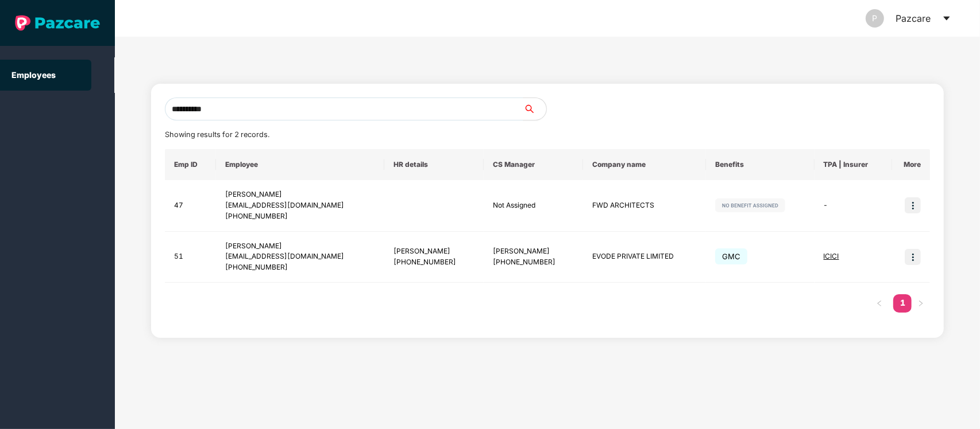 Image resolution: width=980 pixels, height=429 pixels. I want to click on button: left, so click(879, 303).